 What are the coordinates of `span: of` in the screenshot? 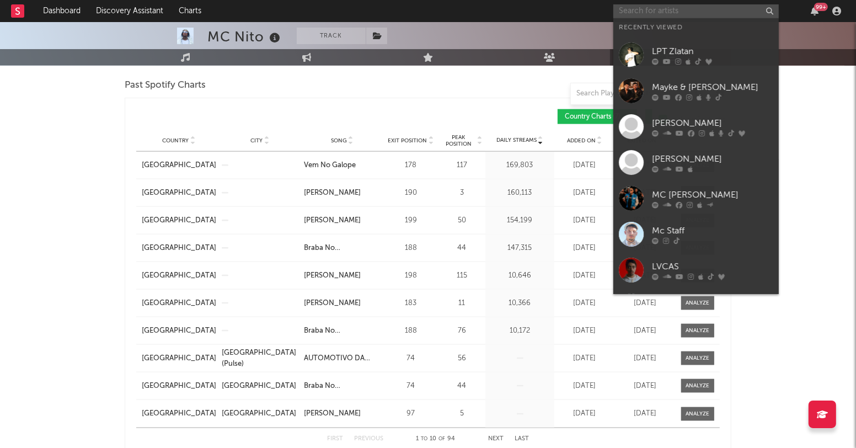 It's located at (442, 438).